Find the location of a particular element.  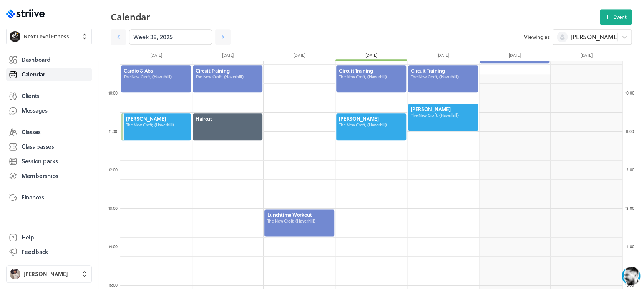

a: Finances is located at coordinates (49, 198).